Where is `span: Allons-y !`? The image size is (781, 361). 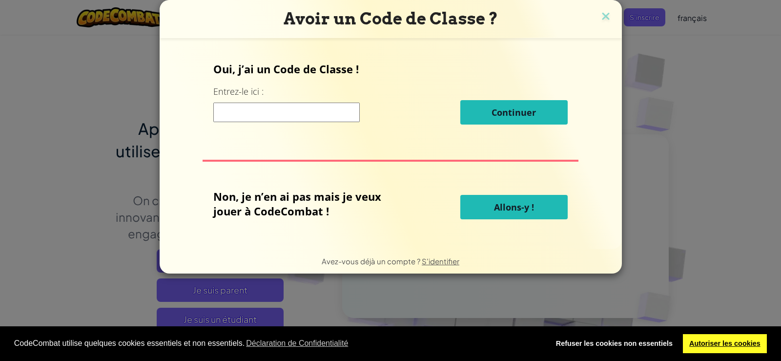 span: Allons-y ! is located at coordinates (514, 207).